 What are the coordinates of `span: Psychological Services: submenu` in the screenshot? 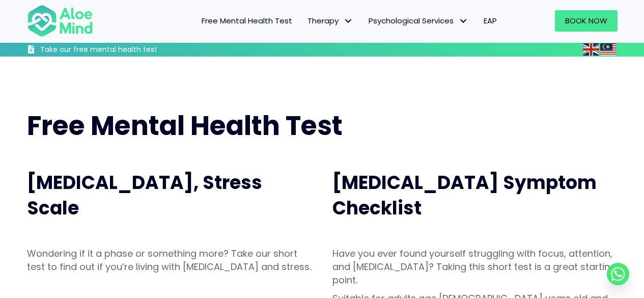 It's located at (464, 21).